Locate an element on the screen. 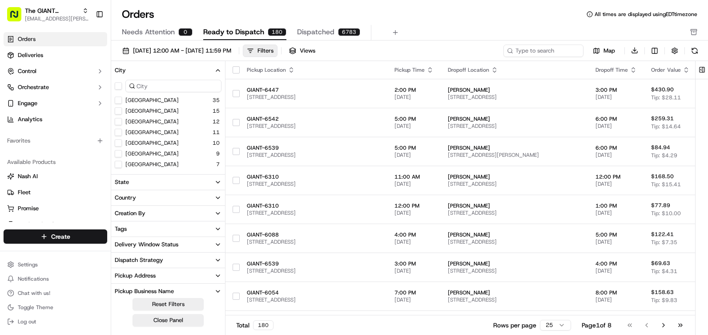 This screenshot has width=708, height=335. span: Tip: $14.64 is located at coordinates (666, 126).